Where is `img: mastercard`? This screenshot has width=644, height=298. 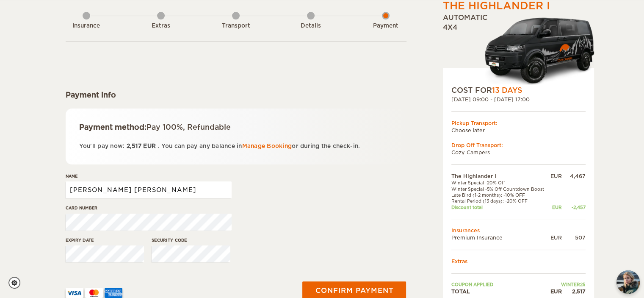 img: mastercard is located at coordinates (94, 293).